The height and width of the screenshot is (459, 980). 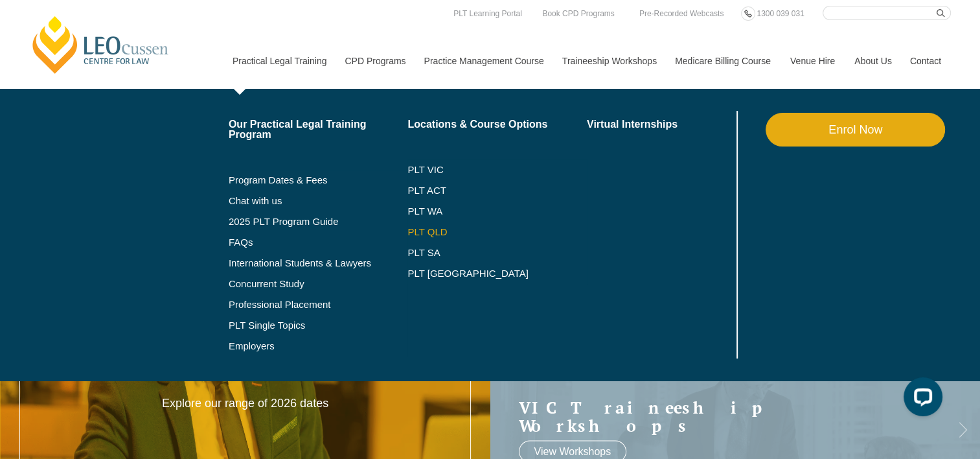 I want to click on a: Employers, so click(x=318, y=346).